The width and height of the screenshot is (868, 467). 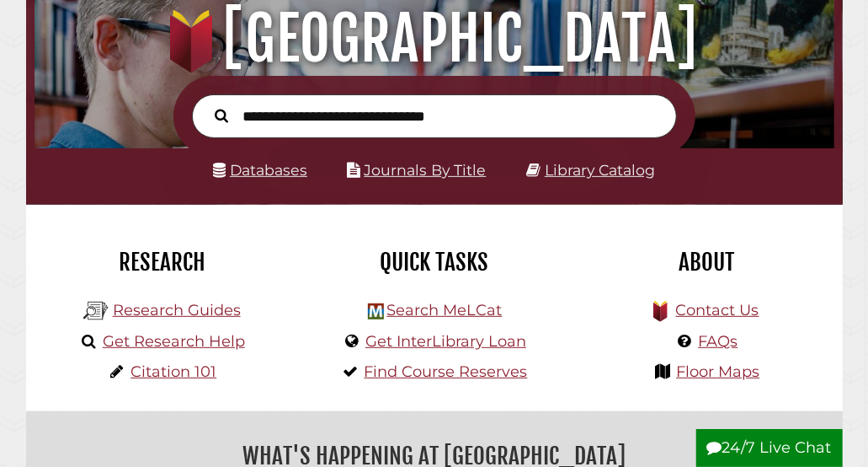 I want to click on a: Find Course Reserves, so click(x=447, y=372).